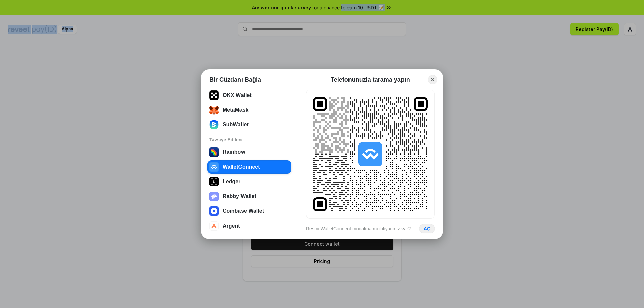  I want to click on button: Close, so click(433, 80).